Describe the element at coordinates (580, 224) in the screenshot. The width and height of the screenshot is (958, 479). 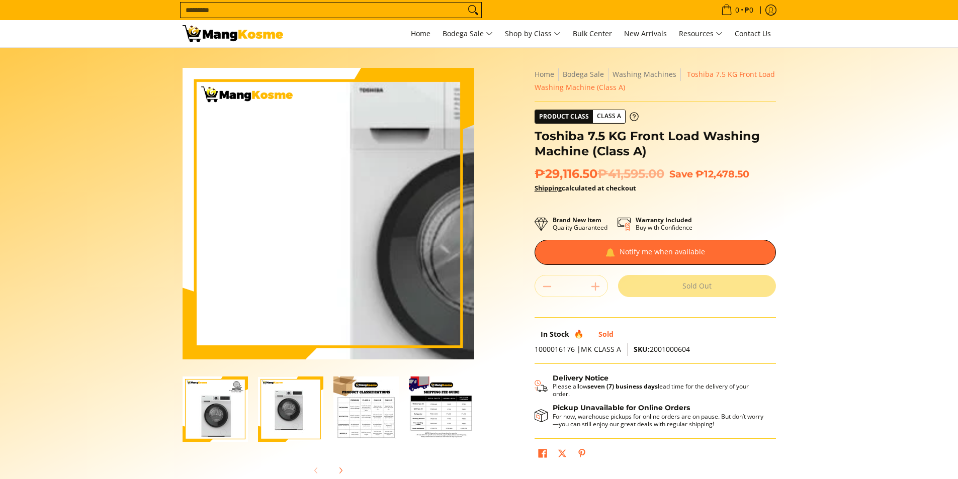
I see `p: Quality Guaranteed` at that location.